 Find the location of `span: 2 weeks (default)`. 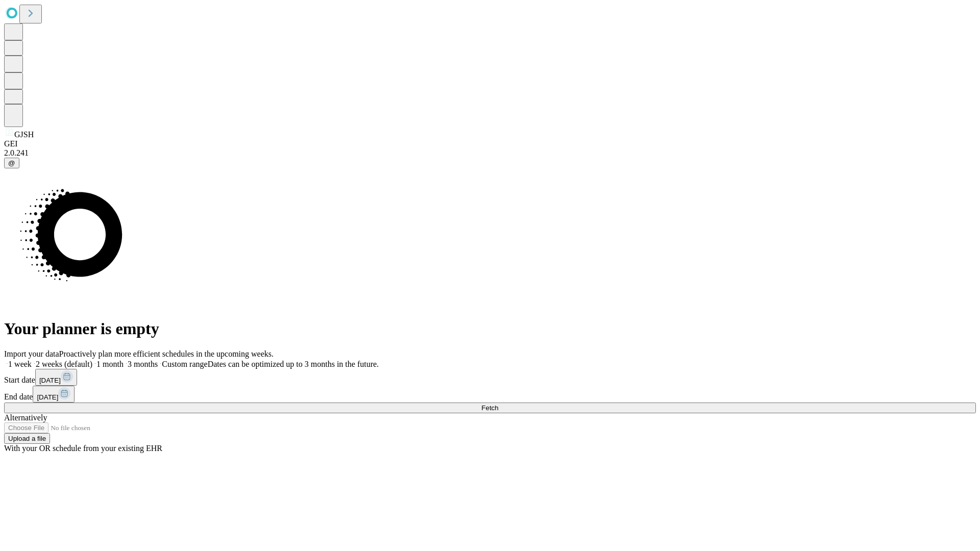

span: 2 weeks (default) is located at coordinates (64, 363).